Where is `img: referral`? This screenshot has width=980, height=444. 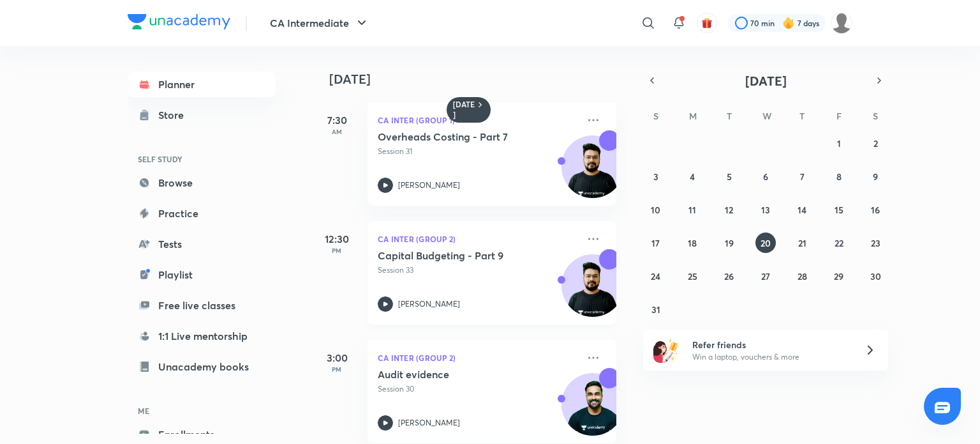
img: referral is located at coordinates (666, 350).